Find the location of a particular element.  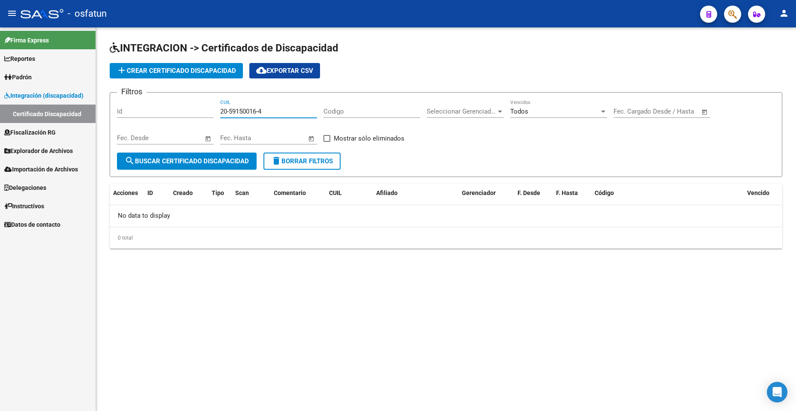

span: Padrón is located at coordinates (18, 77).